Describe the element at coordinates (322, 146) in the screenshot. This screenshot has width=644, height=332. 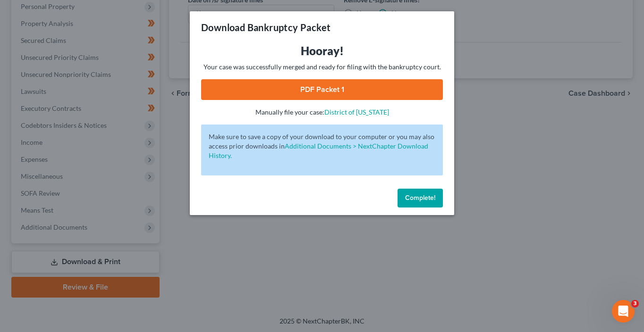
I see `p: Make sure to save a copy of your download to your computer or you may also access prior downloads in` at that location.